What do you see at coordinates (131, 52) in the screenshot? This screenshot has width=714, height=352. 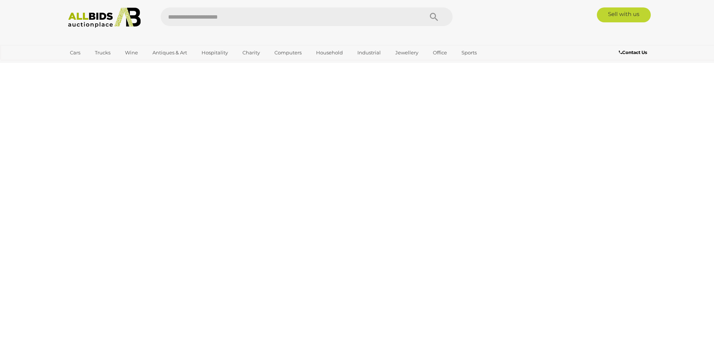 I see `a: Wine` at bounding box center [131, 52].